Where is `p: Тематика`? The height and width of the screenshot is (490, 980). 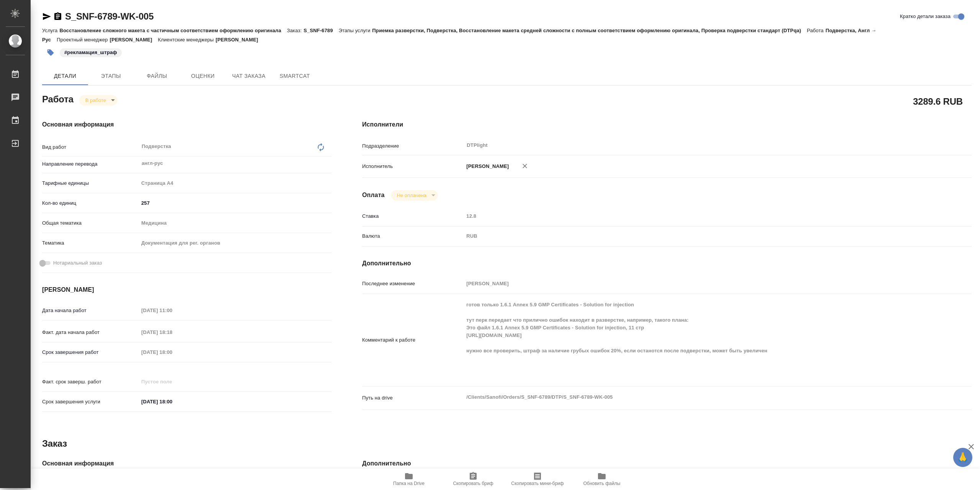
p: Тематика is located at coordinates (91, 243).